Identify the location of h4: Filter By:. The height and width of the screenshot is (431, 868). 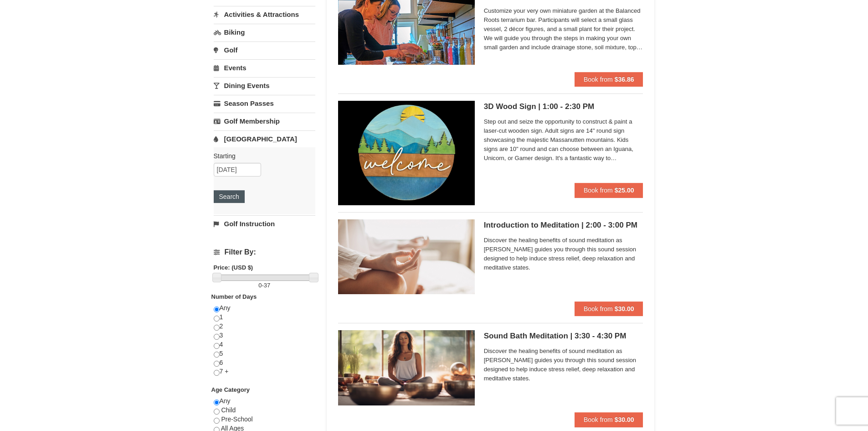
(265, 252).